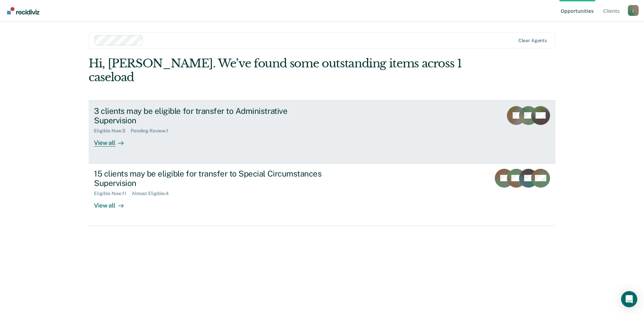 This screenshot has width=644, height=314. I want to click on a: 15 clients may be eligible for transfer to Special Circumstances SupervisionEligible Now:11Almost..., so click(322, 194).